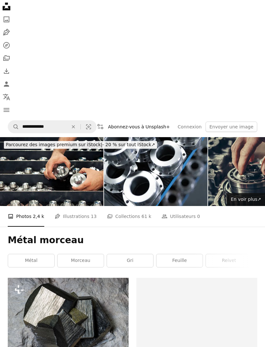 This screenshot has width=265, height=347. What do you see at coordinates (130, 261) in the screenshot?
I see `a: gri` at bounding box center [130, 261].